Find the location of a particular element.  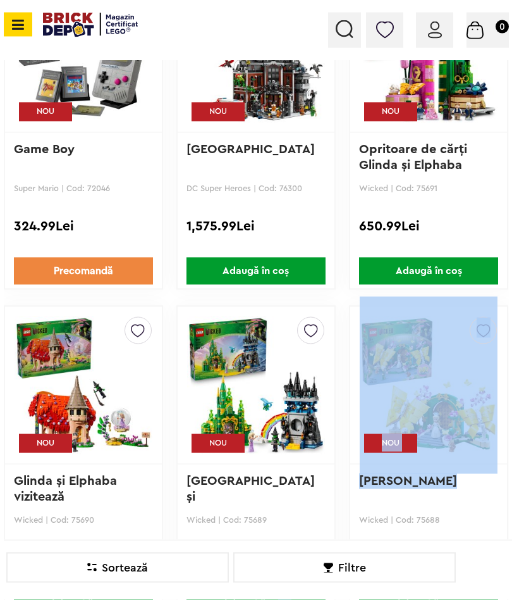

a: Precomandă is located at coordinates (83, 271).